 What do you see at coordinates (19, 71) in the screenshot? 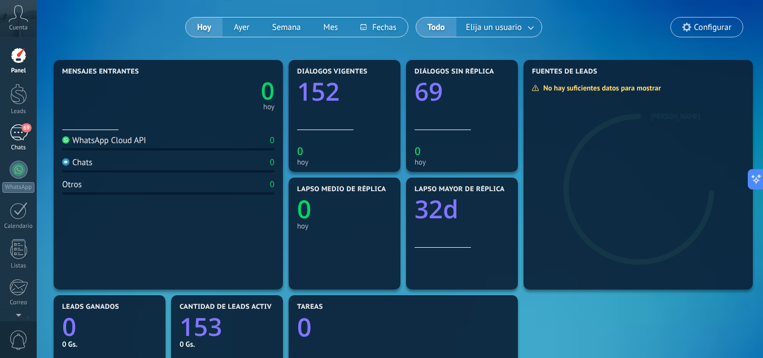
I see `div: Panel` at bounding box center [19, 71].